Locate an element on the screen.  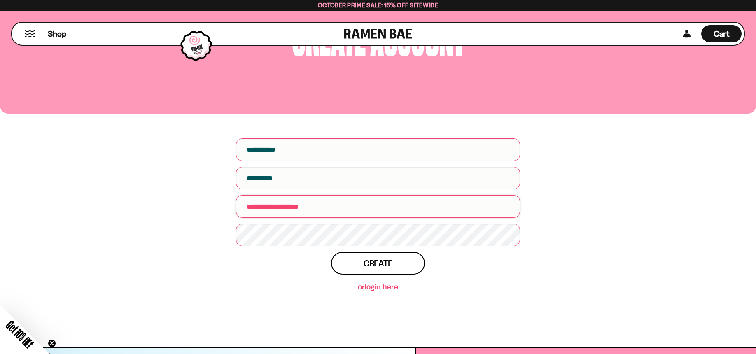
a: login here is located at coordinates (382, 288).